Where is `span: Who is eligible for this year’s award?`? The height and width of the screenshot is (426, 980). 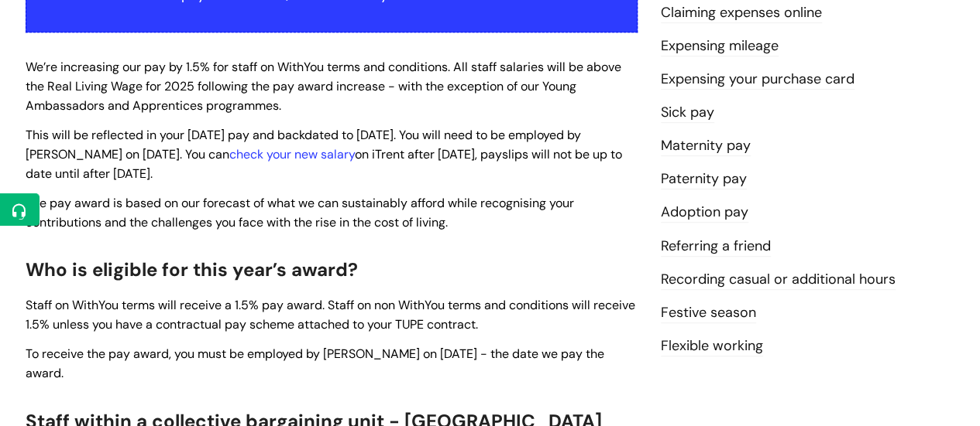
span: Who is eligible for this year’s award? is located at coordinates (191, 269).